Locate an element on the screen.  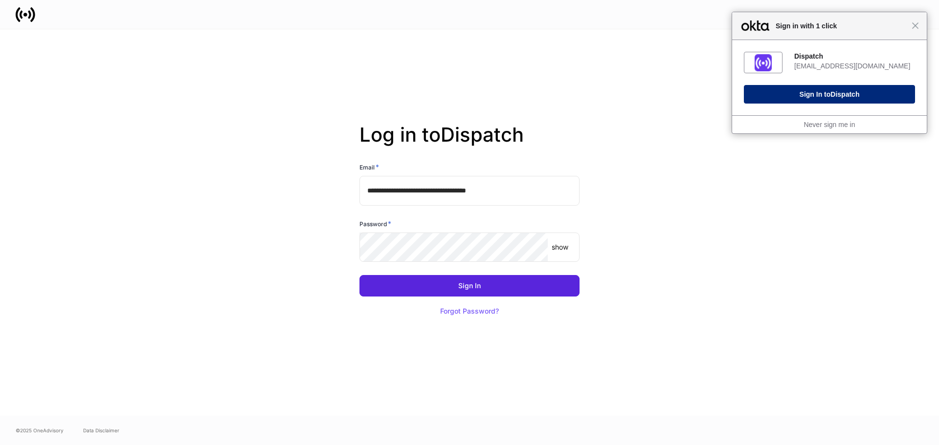
button: Forgot Password? is located at coordinates (469, 311).